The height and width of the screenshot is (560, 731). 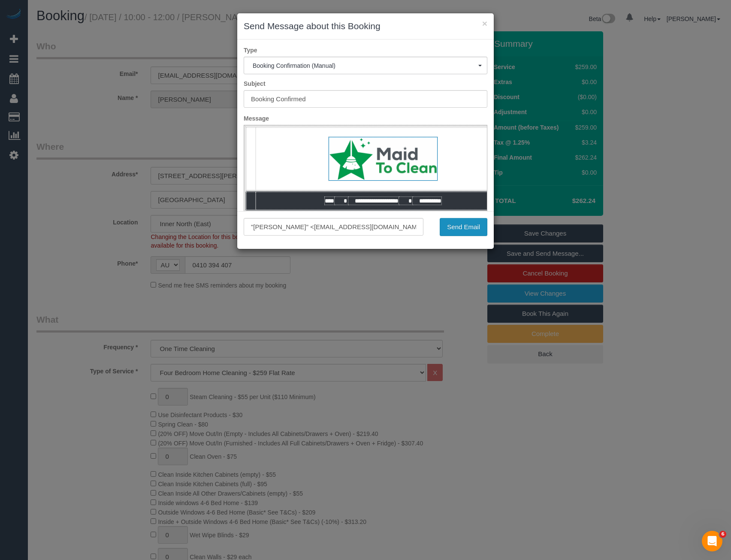 I want to click on button: Send Email, so click(x=463, y=227).